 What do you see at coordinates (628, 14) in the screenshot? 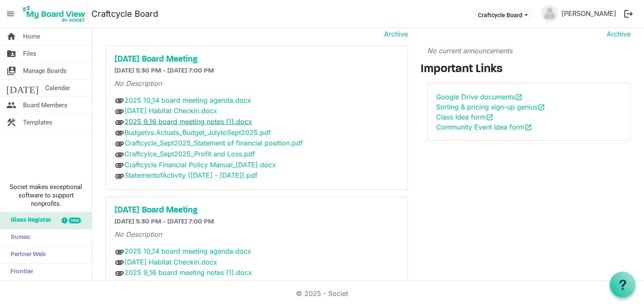
I see `button: logout` at bounding box center [628, 14].